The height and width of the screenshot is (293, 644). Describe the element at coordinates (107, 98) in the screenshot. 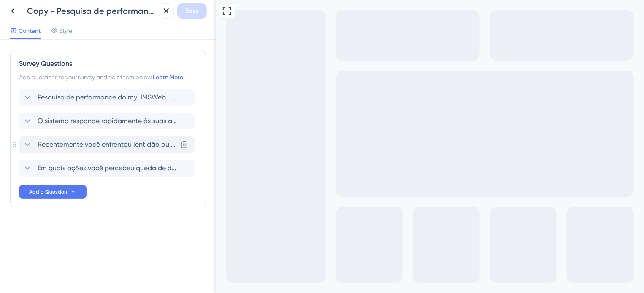

I see `span: Pesquisa de performance do myLIMSWeb. Pedimos sua avaliação!` at that location.